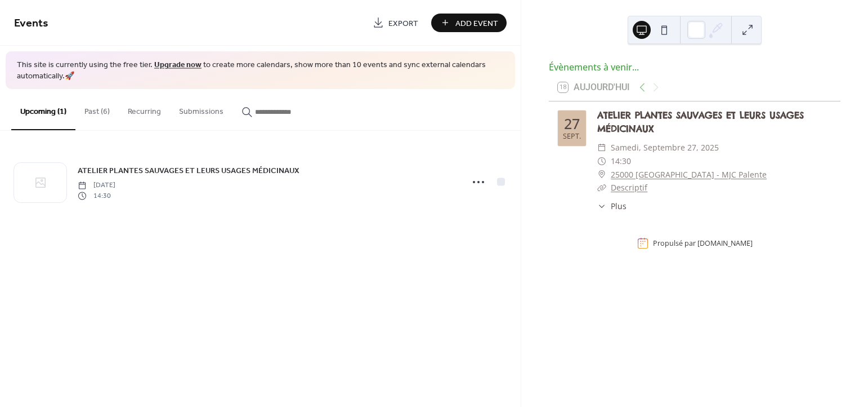  What do you see at coordinates (618, 206) in the screenshot?
I see `span: Plus` at bounding box center [618, 206].